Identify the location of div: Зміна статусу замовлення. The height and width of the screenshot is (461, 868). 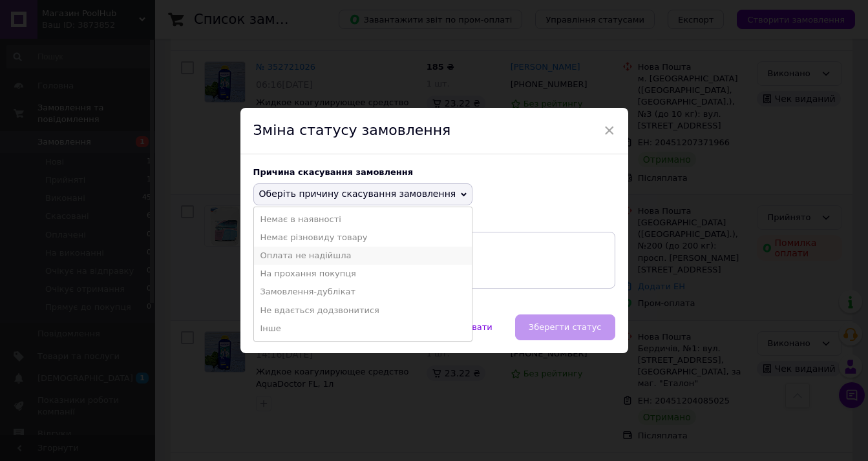
(434, 131).